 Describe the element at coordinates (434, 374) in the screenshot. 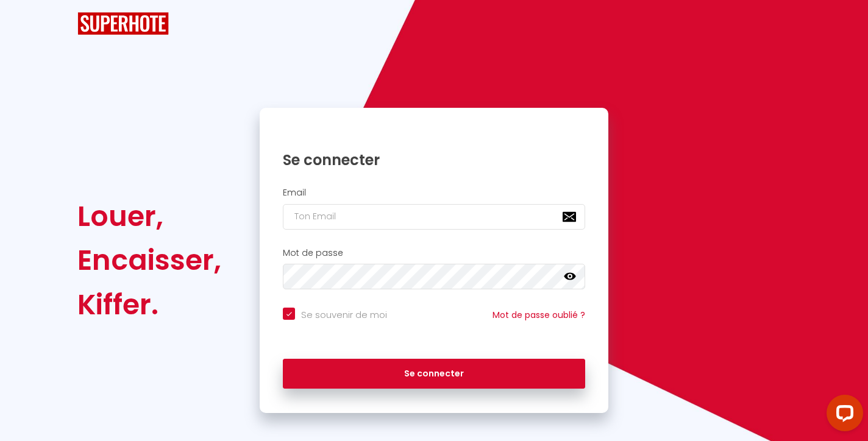

I see `button: Se connecter` at that location.